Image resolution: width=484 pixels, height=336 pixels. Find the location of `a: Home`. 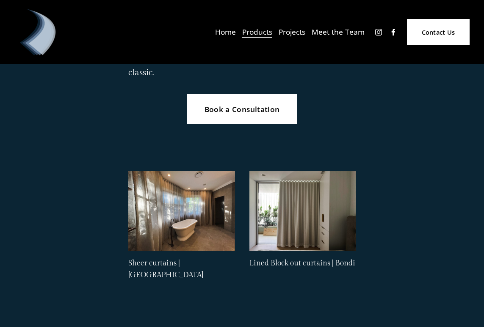

a: Home is located at coordinates (225, 32).